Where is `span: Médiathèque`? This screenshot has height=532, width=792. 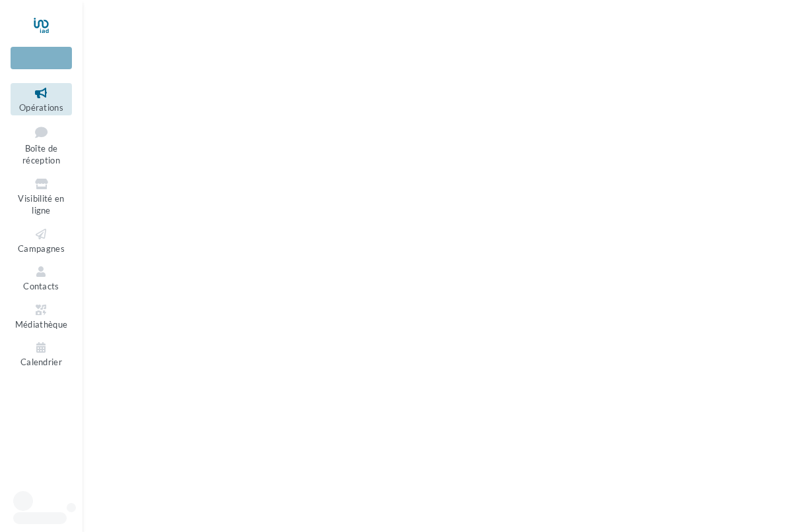
span: Médiathèque is located at coordinates (41, 325).